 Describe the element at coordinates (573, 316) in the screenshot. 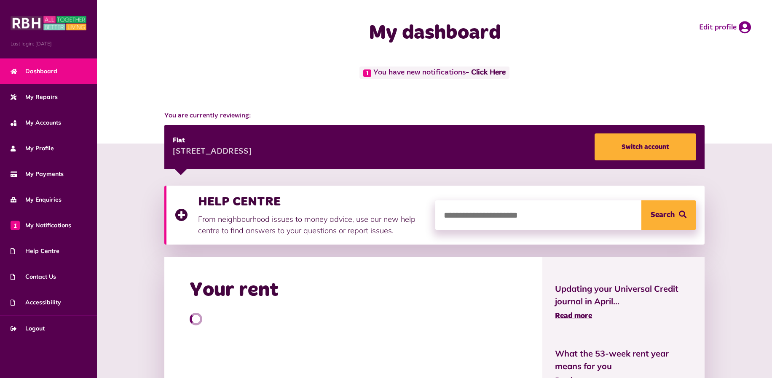

I see `span: Read more` at that location.